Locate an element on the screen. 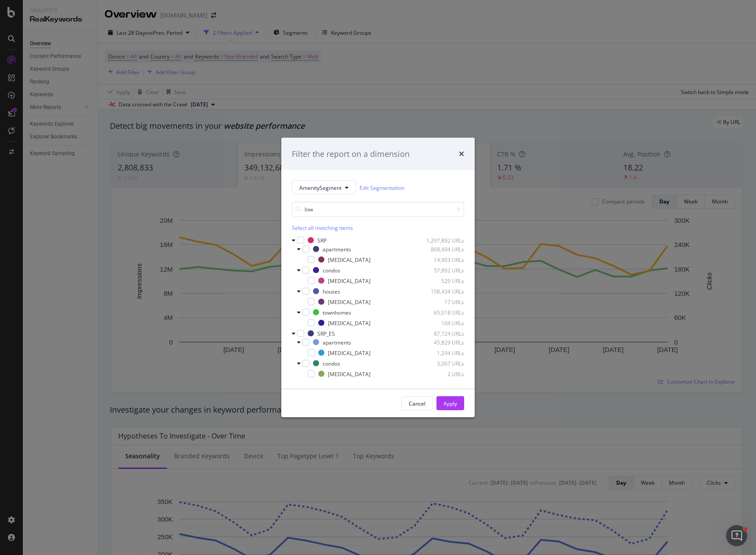 This screenshot has width=756, height=555. div: 2 URLs is located at coordinates (443, 374).